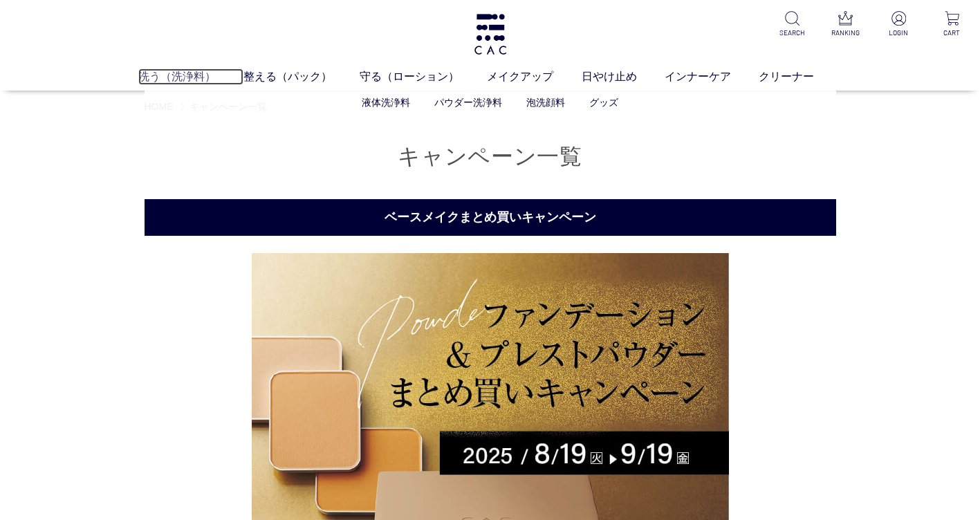 Image resolution: width=980 pixels, height=520 pixels. What do you see at coordinates (191, 77) in the screenshot?
I see `a: 洗う（洗浄料）` at bounding box center [191, 77].